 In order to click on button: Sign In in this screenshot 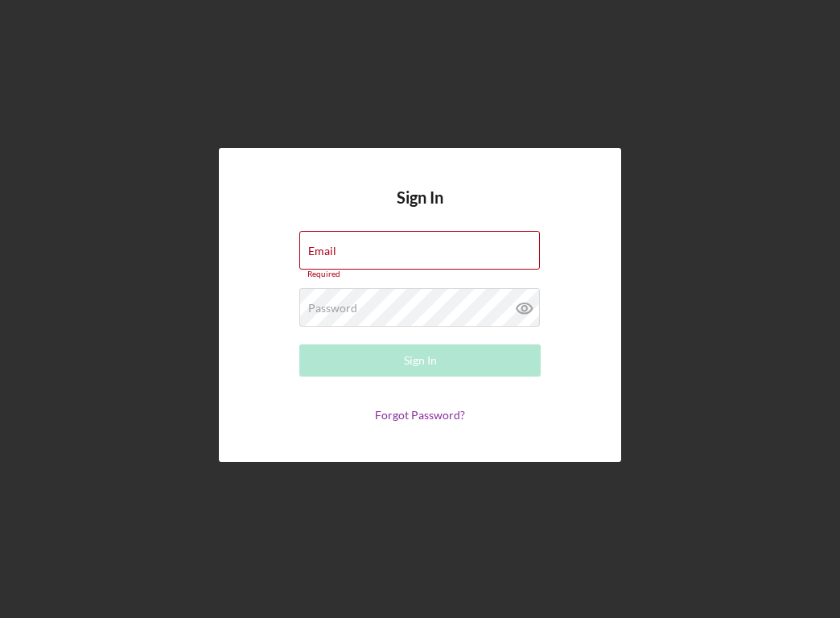, I will do `click(420, 360)`.